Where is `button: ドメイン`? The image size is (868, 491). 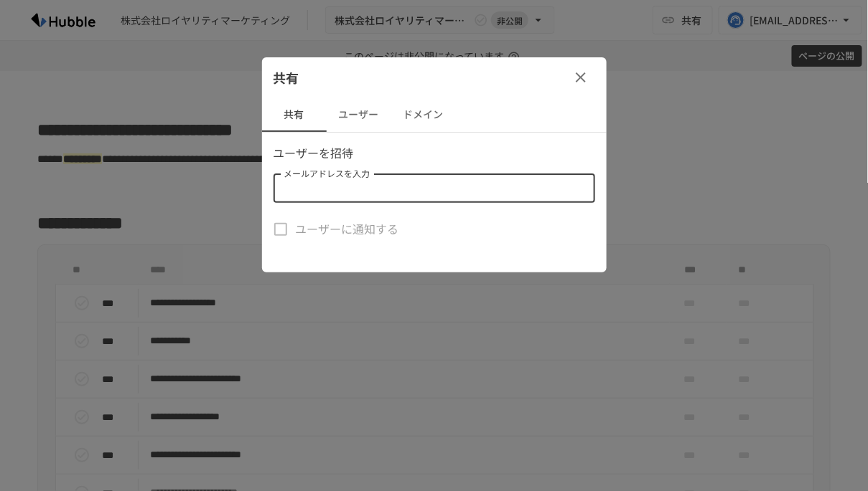
button: ドメイン is located at coordinates (424, 115).